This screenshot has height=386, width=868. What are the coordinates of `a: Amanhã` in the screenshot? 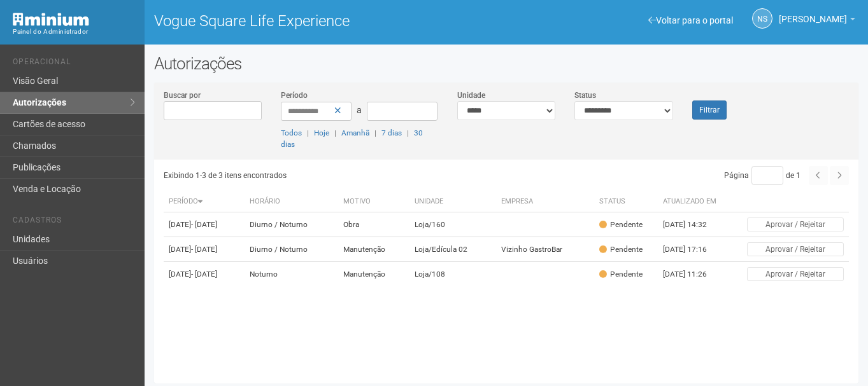 It's located at (355, 133).